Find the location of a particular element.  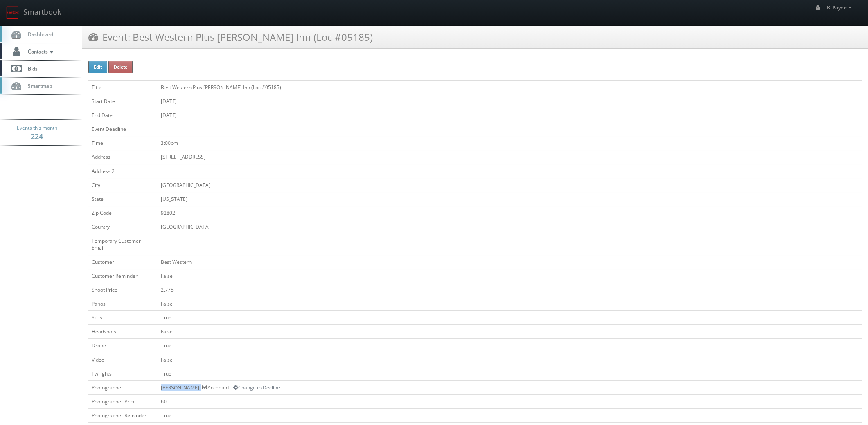

td: Photographer Price is located at coordinates (123, 402).